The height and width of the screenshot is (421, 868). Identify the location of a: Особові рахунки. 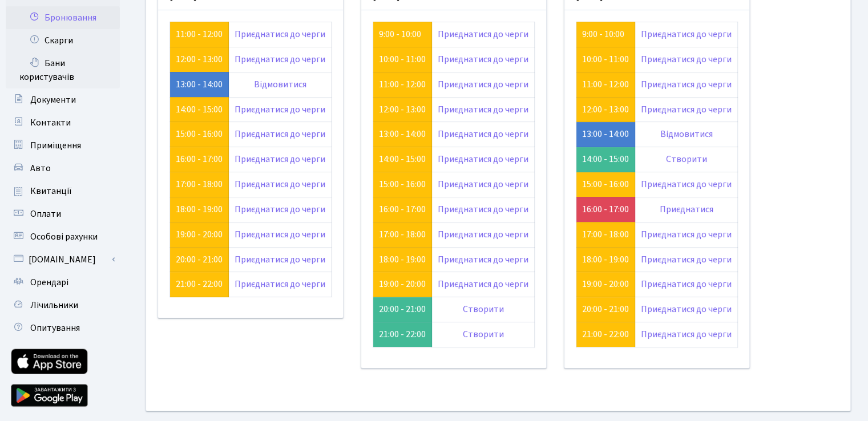
(63, 237).